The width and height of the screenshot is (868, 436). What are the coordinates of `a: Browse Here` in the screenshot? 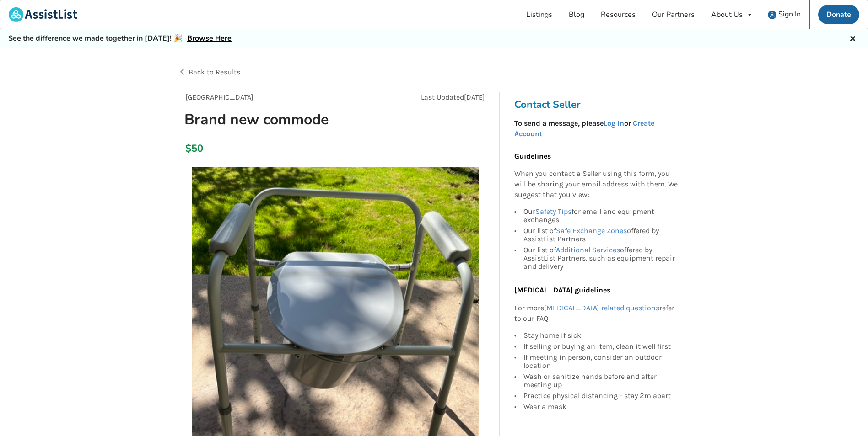 It's located at (209, 38).